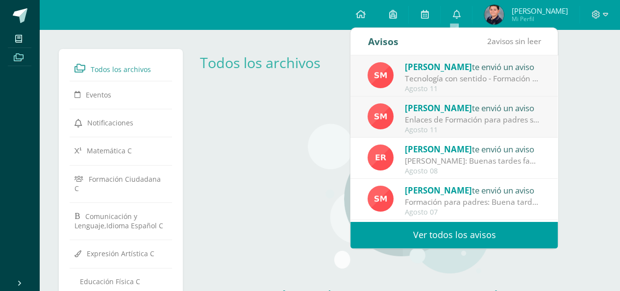 The height and width of the screenshot is (291, 620). I want to click on a: Formación Ciudadana C, so click(120, 183).